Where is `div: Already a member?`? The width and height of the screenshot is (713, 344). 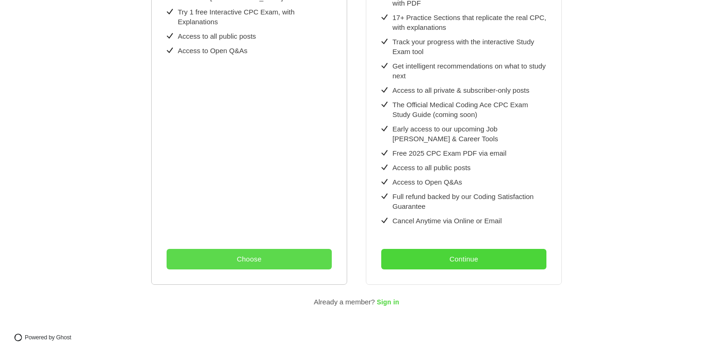
div: Already a member? is located at coordinates (344, 302).